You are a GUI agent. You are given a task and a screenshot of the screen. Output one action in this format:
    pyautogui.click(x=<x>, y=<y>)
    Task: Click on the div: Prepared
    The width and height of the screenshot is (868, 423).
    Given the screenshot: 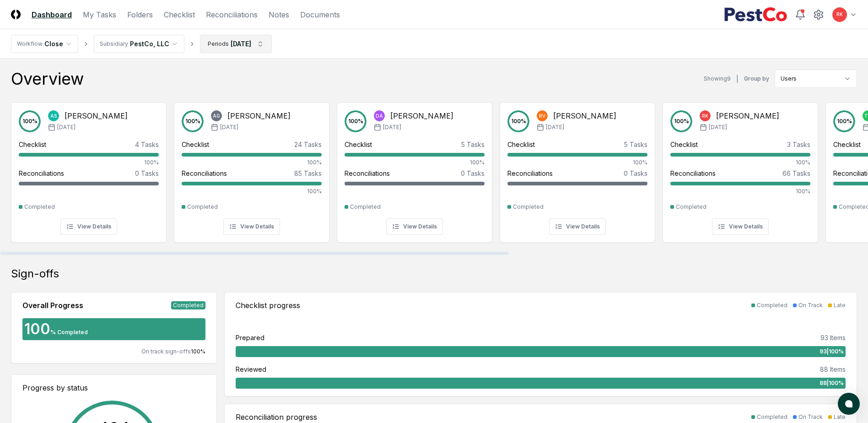 What is the action you would take?
    pyautogui.click(x=250, y=337)
    